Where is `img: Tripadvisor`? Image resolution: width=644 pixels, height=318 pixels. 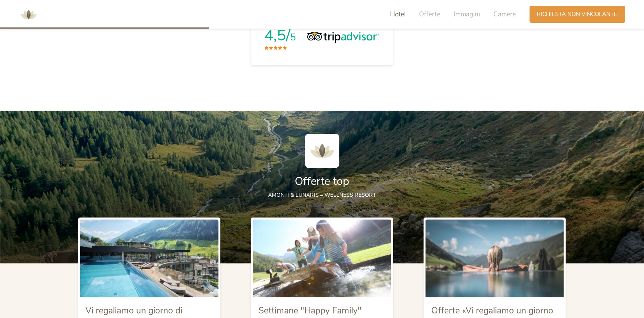
img: Tripadvisor is located at coordinates (344, 37).